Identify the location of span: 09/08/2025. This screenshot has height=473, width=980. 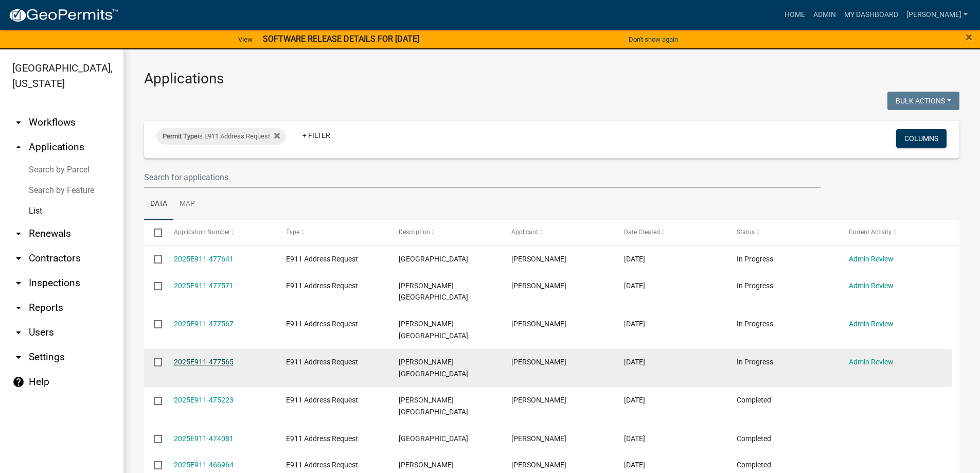
(634, 400).